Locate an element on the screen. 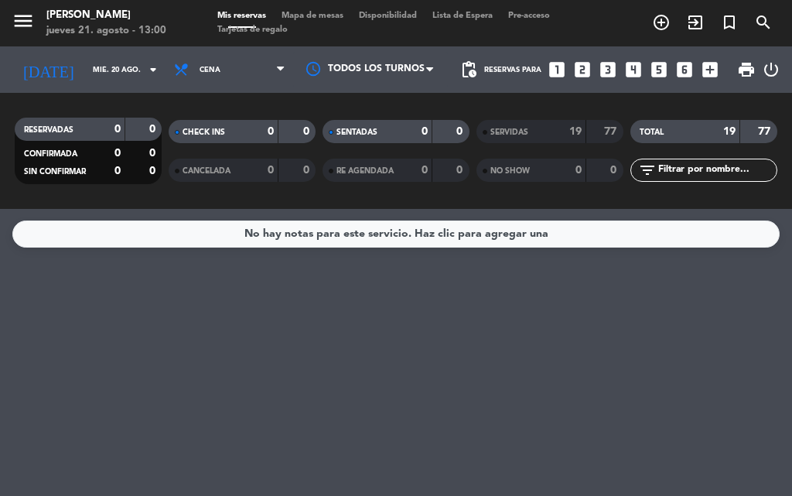  span: CONFIRMADA is located at coordinates (50, 154).